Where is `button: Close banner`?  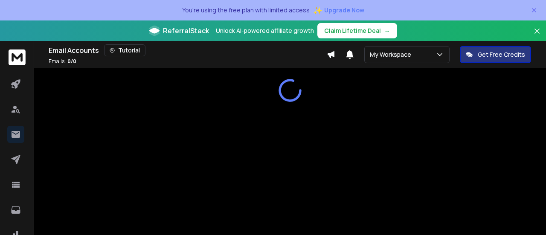
button: Close banner is located at coordinates (537, 36).